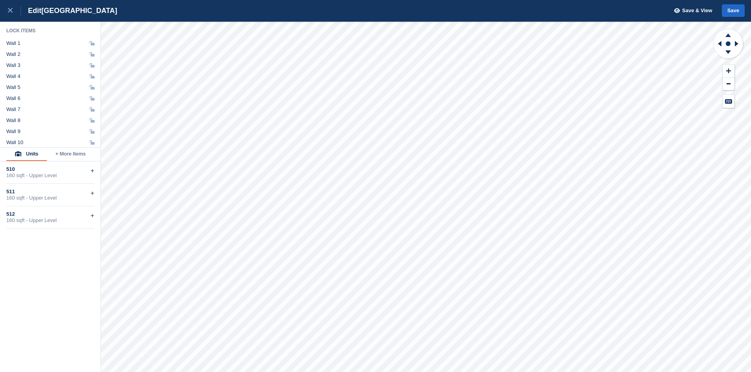 Image resolution: width=751 pixels, height=372 pixels. Describe the element at coordinates (13, 99) in the screenshot. I see `div: Wall 6` at that location.